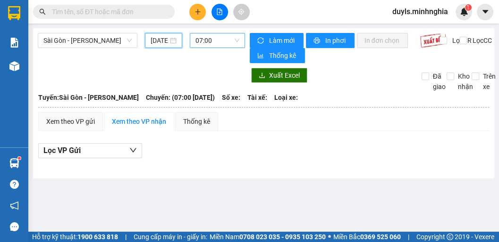 This screenshot has height=242, width=499. Describe the element at coordinates (283, 56) in the screenshot. I see `span: Thống kê` at that location.